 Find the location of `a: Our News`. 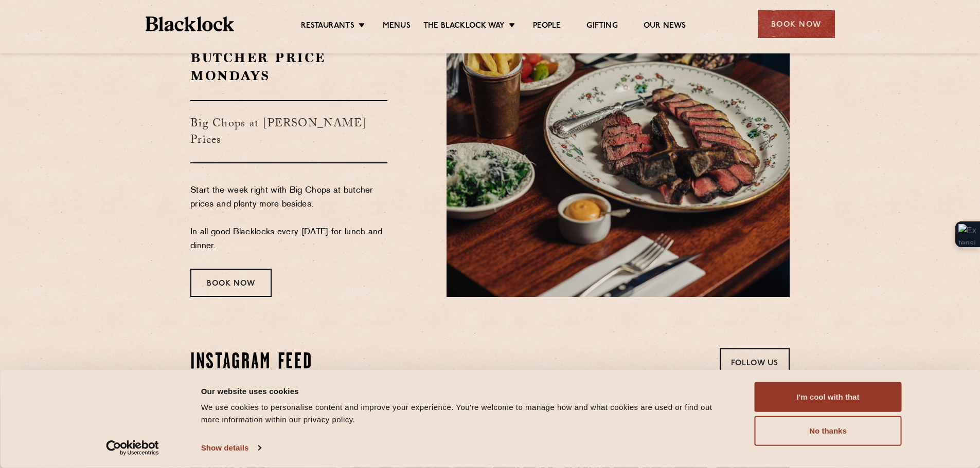

a: Our News is located at coordinates (664, 27).